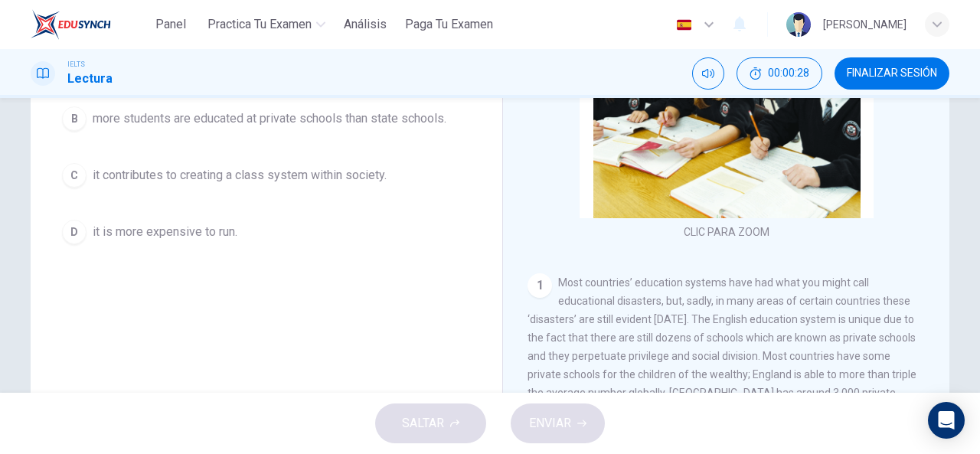 The image size is (980, 454). I want to click on div: Ocultar, so click(779, 74).